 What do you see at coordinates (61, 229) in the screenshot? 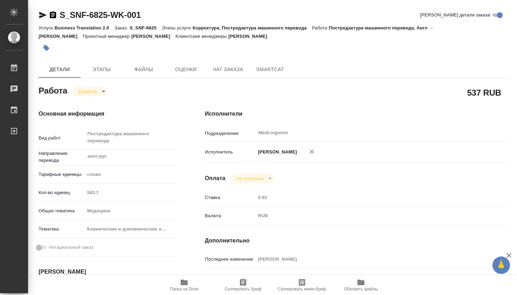
I see `p: Тематика` at bounding box center [61, 229].